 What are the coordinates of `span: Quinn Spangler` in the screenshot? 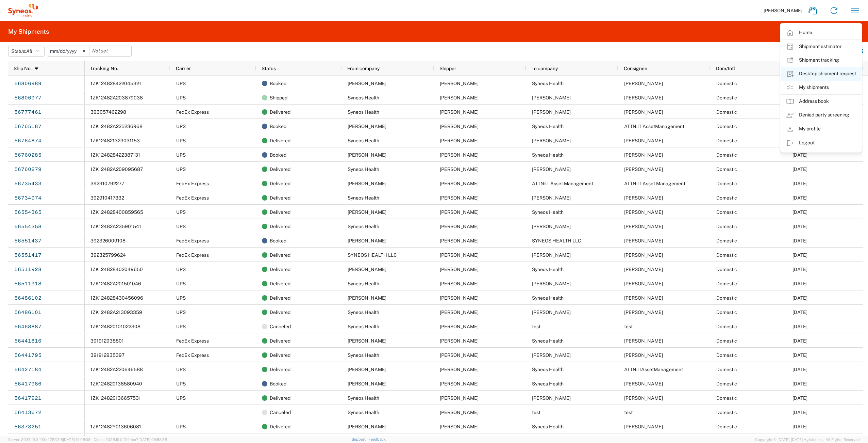 It's located at (551, 112).